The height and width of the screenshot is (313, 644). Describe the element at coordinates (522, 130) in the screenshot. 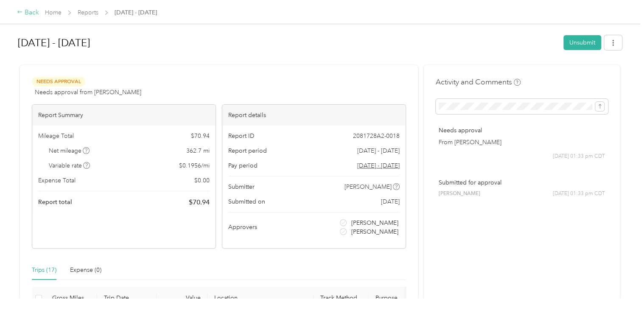

I see `p: Needs approval` at that location.